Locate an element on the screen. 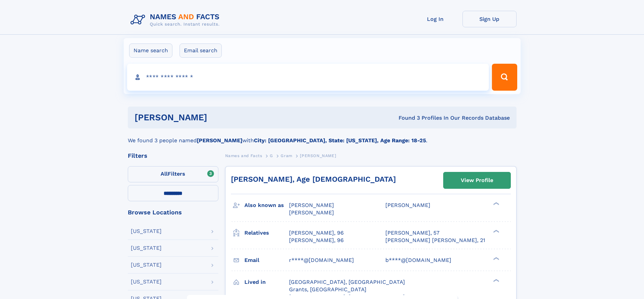  a: View Profile is located at coordinates (477, 180).